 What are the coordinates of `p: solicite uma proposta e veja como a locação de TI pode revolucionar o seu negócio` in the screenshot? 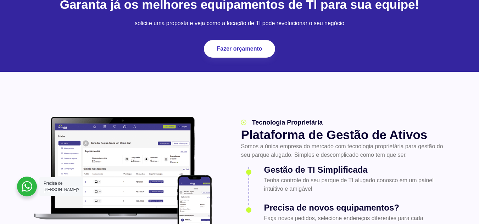 It's located at (240, 23).